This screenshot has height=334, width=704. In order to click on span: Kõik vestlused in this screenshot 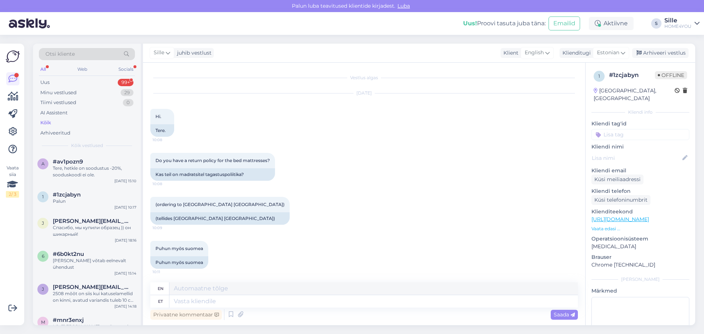, I will do `click(87, 146)`.